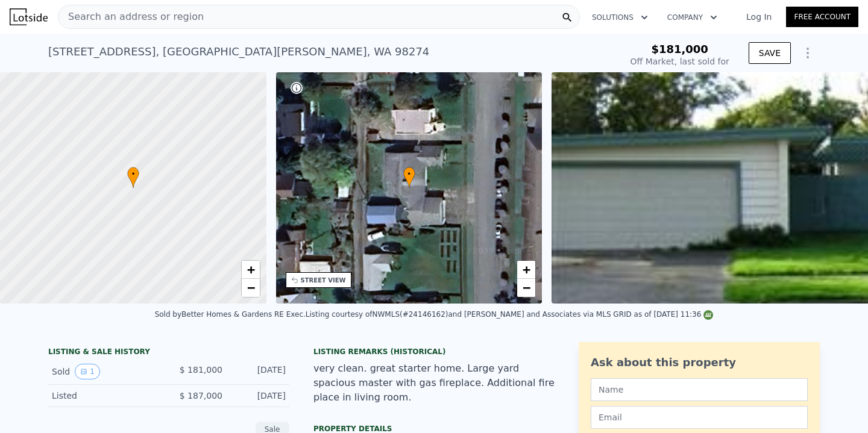 The image size is (868, 433). I want to click on img: Lotside, so click(28, 17).